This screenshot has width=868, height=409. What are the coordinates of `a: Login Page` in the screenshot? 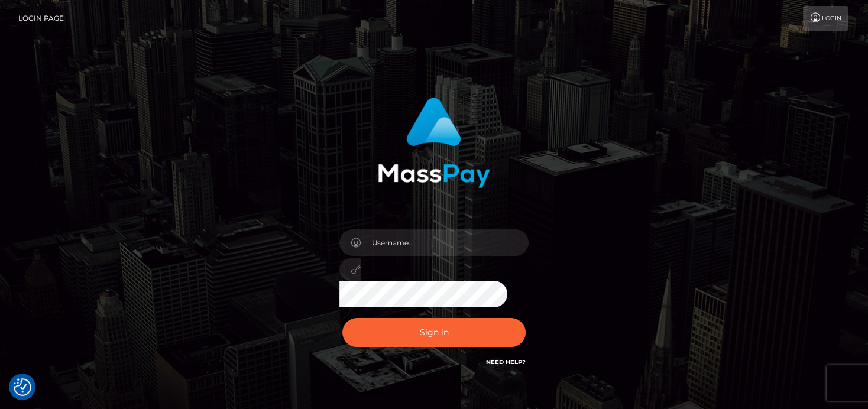 It's located at (41, 18).